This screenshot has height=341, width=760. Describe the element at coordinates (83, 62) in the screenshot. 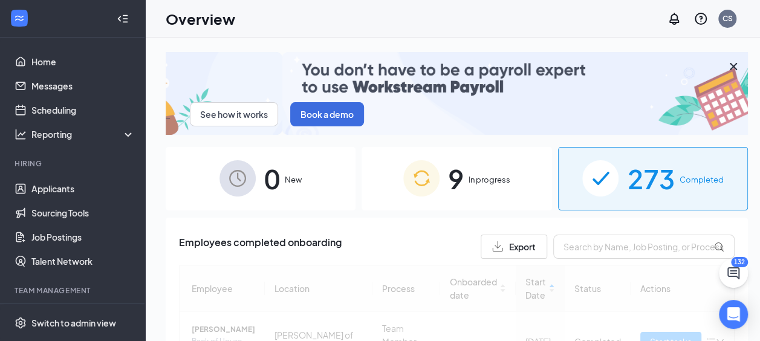

I see `a: Home` at that location.